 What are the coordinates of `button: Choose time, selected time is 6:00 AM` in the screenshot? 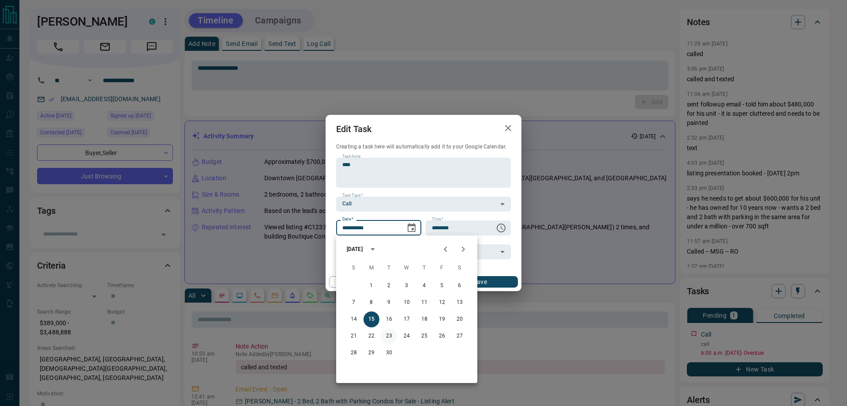 It's located at (501, 228).